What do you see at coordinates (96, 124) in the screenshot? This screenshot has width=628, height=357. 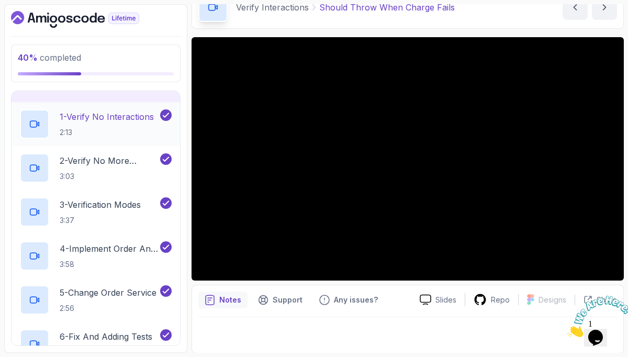 I see `button: 1-Verify No Interactions2:13` at bounding box center [96, 124].